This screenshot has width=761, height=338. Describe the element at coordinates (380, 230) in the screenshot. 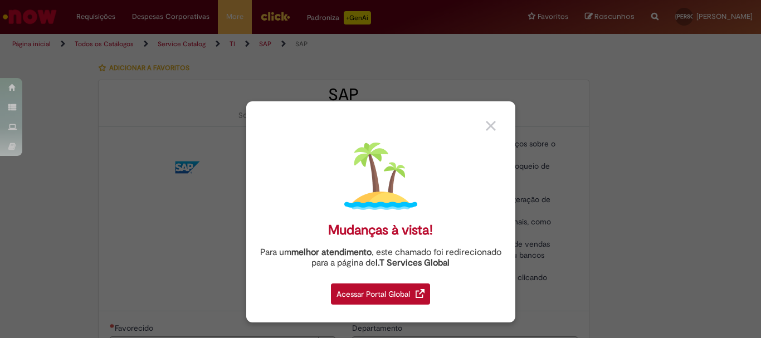

I see `div: Mudanças à vista!` at that location.